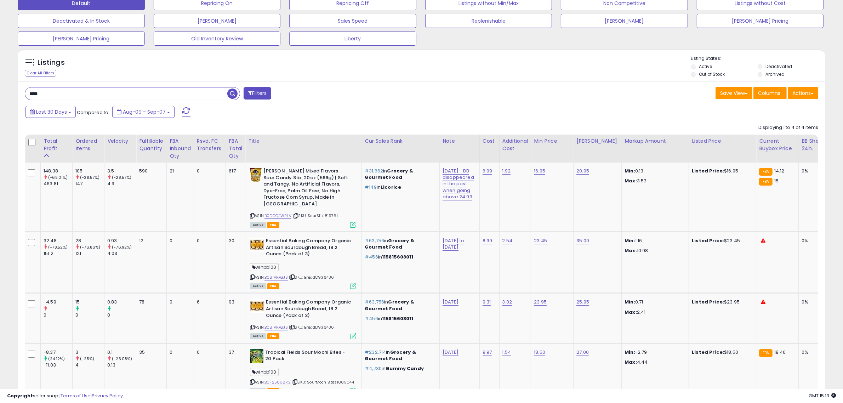 The height and width of the screenshot is (403, 843). I want to click on span: #4,730, so click(373, 368).